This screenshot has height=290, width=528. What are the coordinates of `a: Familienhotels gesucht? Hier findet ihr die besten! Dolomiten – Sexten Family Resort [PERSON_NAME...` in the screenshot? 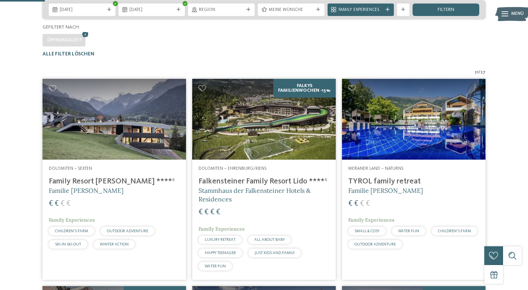 It's located at (114, 179).